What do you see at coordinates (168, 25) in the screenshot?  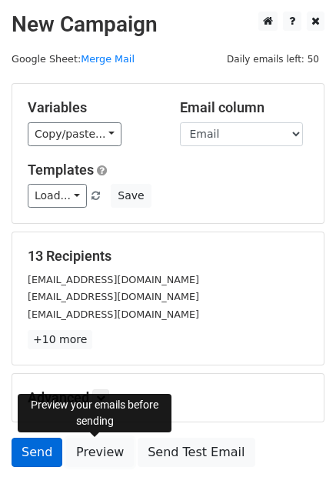 I see `h2: New Campaign` at bounding box center [168, 25].